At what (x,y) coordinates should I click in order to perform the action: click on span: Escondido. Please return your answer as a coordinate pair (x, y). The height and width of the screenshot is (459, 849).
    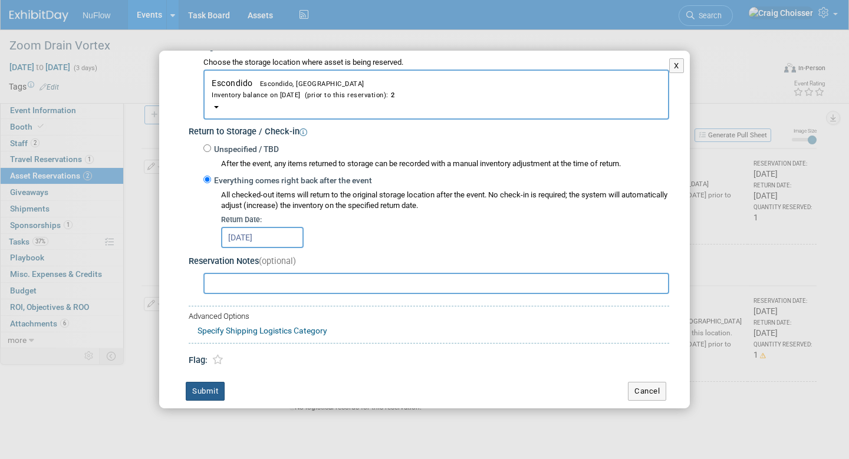
    Looking at the image, I should click on (436, 89).